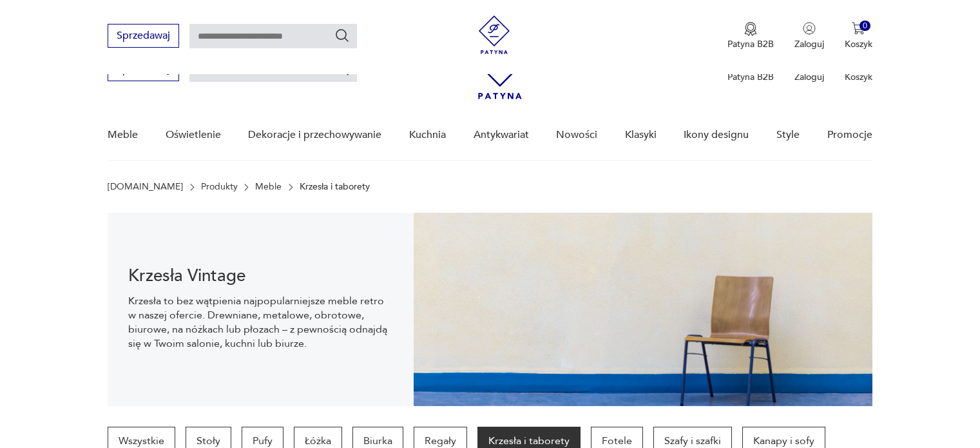  I want to click on h1: Krzesła Vintage, so click(260, 276).